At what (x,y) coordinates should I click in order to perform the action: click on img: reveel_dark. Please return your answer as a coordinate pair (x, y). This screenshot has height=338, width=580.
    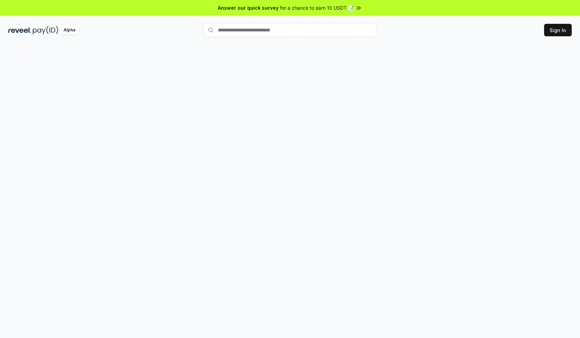
    Looking at the image, I should click on (20, 30).